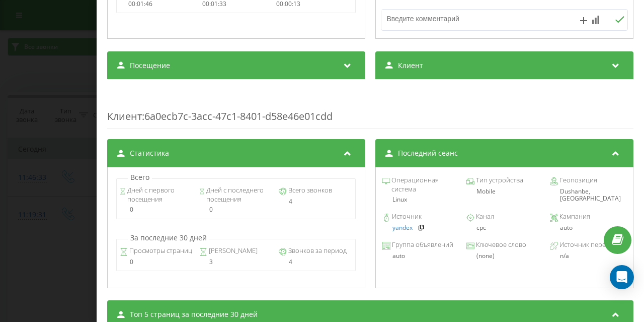 Image resolution: width=644 pixels, height=322 pixels. What do you see at coordinates (589, 245) in the screenshot?
I see `span: Источник перехода` at bounding box center [589, 245].